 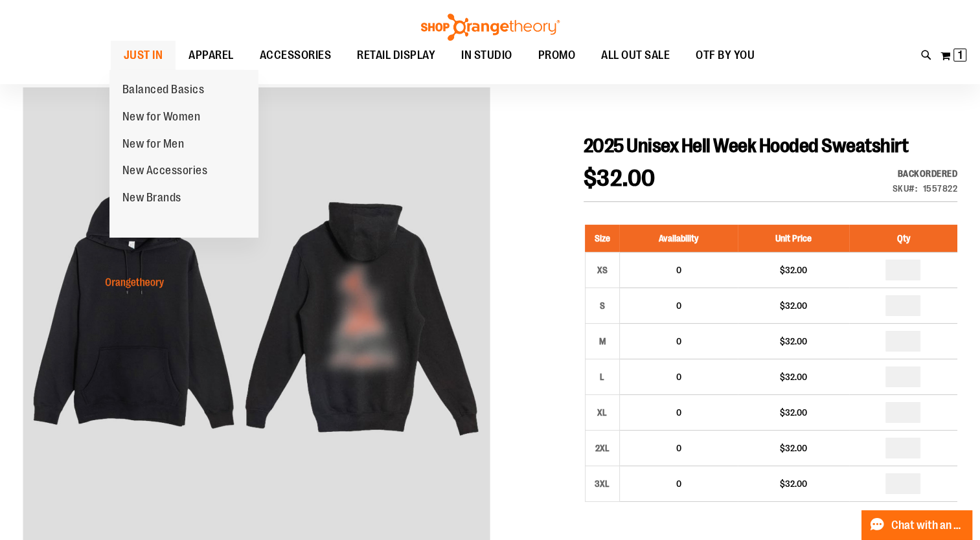 I want to click on th: Size, so click(x=602, y=238).